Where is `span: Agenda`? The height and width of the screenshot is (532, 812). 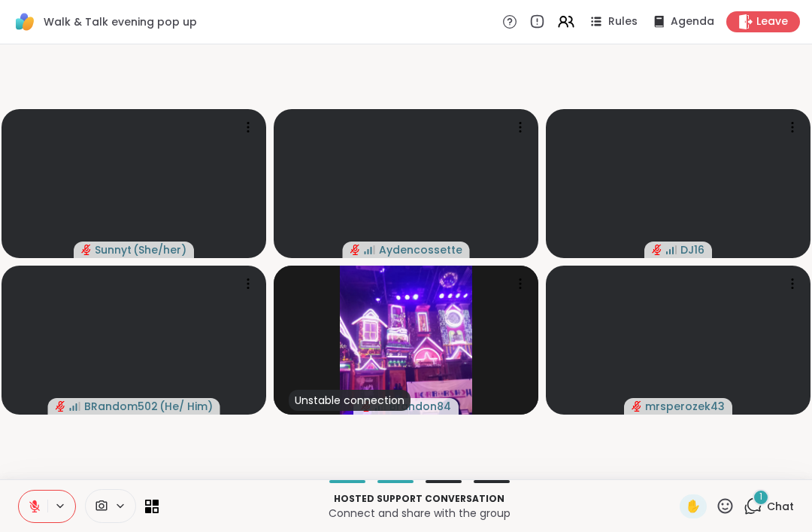
span: Agenda is located at coordinates (692, 22).